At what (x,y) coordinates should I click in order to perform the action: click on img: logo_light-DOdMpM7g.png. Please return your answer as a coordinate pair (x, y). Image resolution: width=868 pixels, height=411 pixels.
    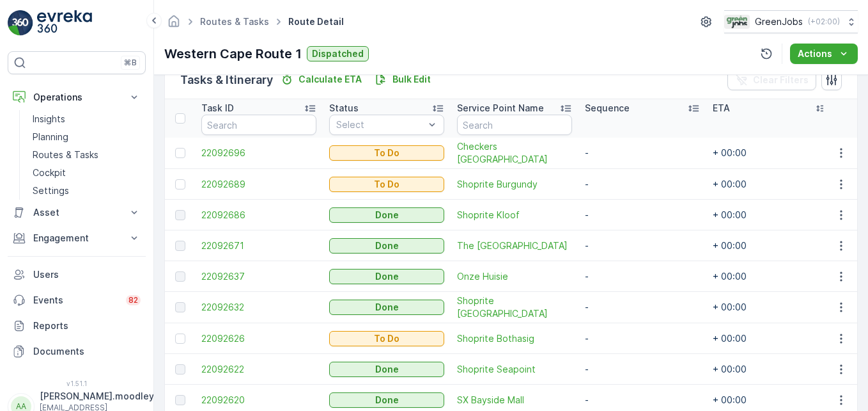
    Looking at the image, I should click on (65, 23).